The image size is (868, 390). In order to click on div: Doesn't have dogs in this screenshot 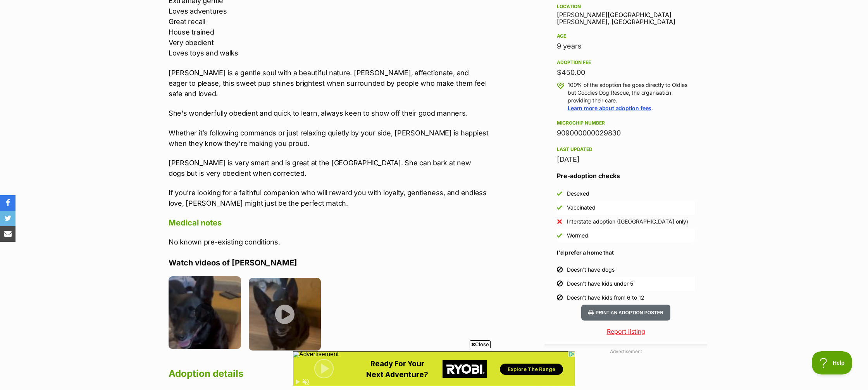, I will do `click(590, 269)`.